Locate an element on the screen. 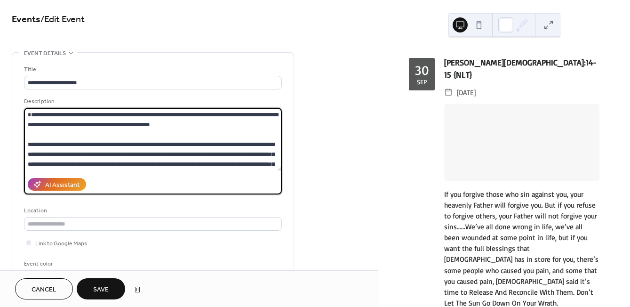  div: Location is located at coordinates (152, 210).